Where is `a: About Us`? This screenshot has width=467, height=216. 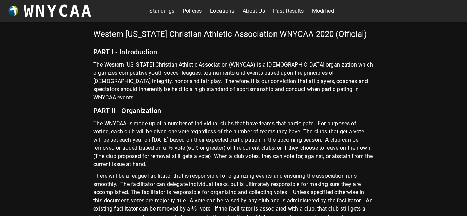
a: About Us is located at coordinates (254, 11).